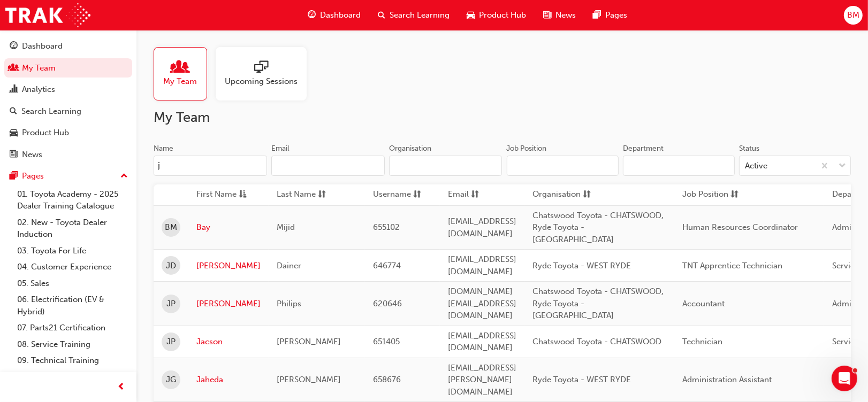  What do you see at coordinates (644, 149) in the screenshot?
I see `div: Department` at bounding box center [644, 149].